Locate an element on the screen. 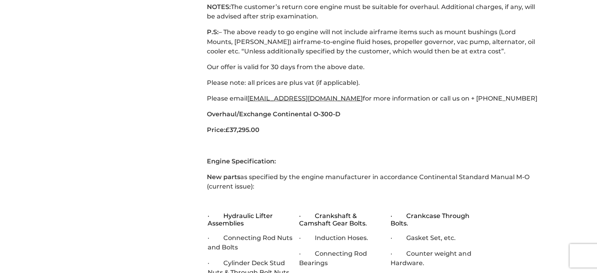 Image resolution: width=597 pixels, height=273 pixels. p: Our offer is valid for 30 days from the above date. is located at coordinates (375, 67).